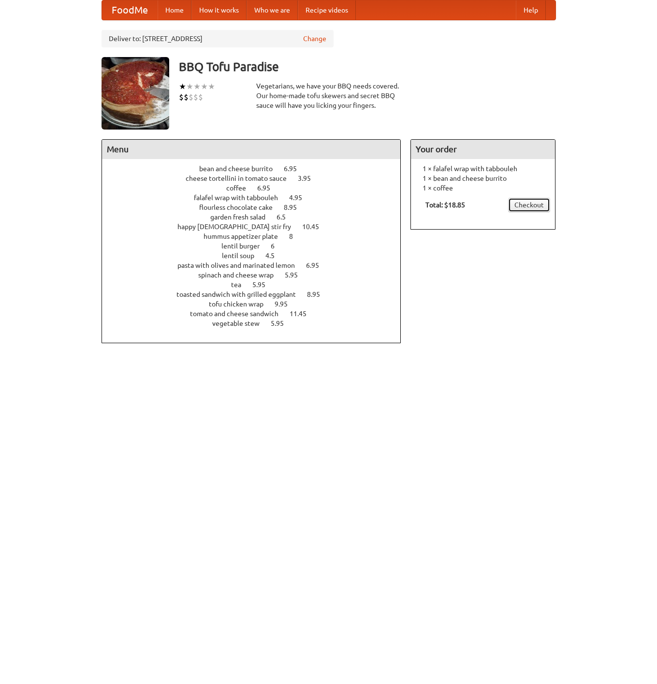 This screenshot has width=657, height=684. What do you see at coordinates (483, 188) in the screenshot?
I see `li: 1 × coffee` at bounding box center [483, 188].